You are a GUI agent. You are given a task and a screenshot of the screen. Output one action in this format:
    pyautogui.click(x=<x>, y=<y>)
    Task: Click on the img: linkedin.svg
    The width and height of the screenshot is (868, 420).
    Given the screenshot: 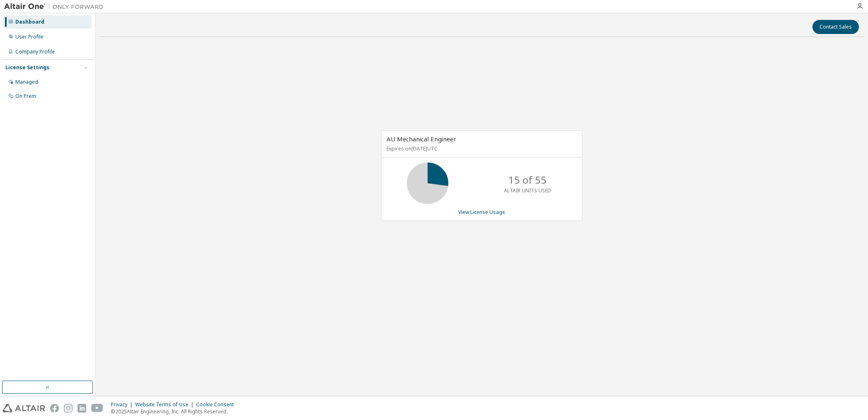 What is the action you would take?
    pyautogui.click(x=82, y=408)
    